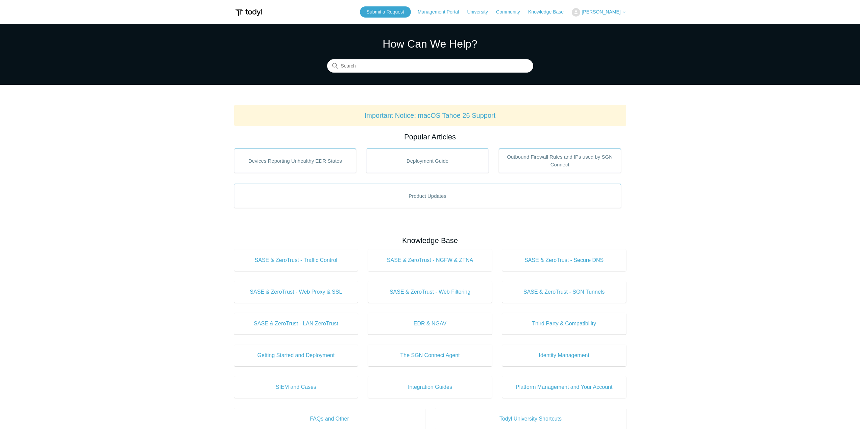  What do you see at coordinates (430, 241) in the screenshot?
I see `h2: Knowledge Base` at bounding box center [430, 241].